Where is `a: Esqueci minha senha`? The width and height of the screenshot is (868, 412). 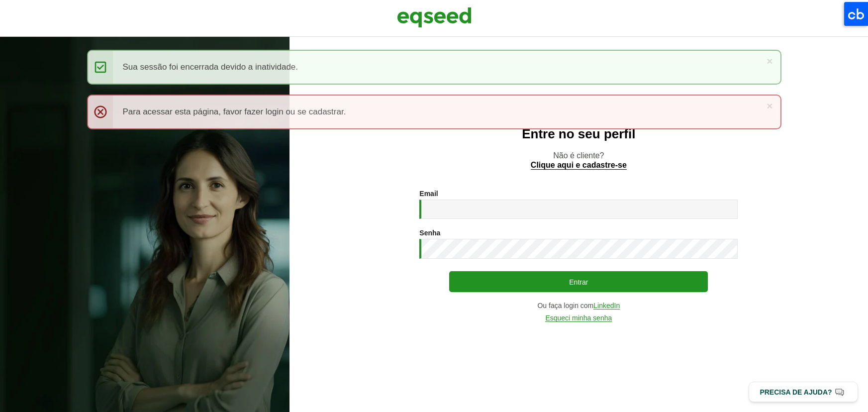
a: Esqueci minha senha is located at coordinates (578, 318).